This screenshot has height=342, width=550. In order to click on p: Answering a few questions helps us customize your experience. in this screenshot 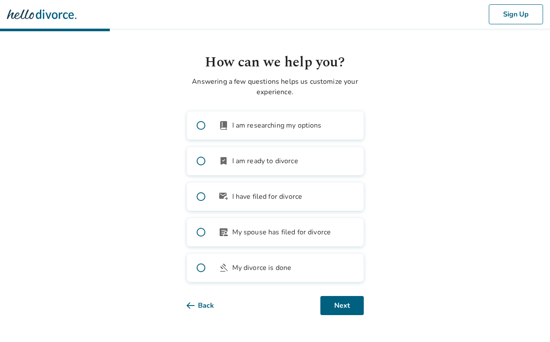, I will do `click(275, 87)`.